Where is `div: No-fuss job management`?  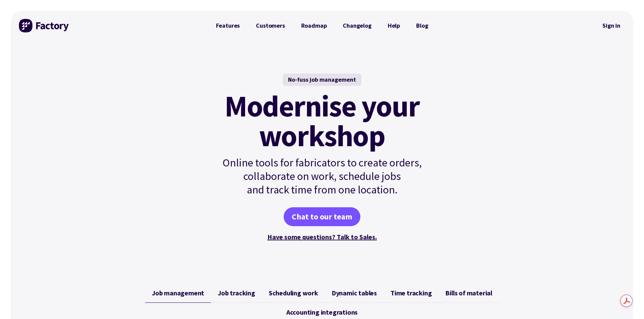
div: No-fuss job management is located at coordinates (322, 79).